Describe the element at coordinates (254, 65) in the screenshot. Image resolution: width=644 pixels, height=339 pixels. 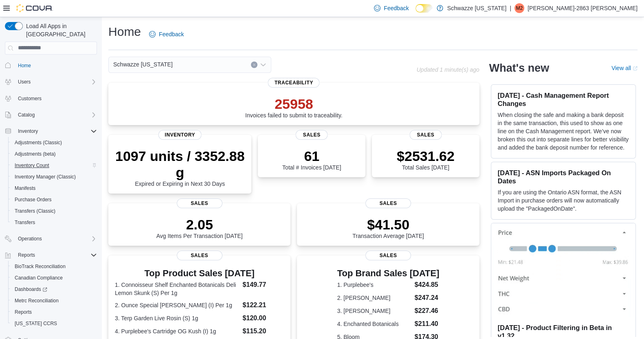
I see `button: Clear input` at that location.